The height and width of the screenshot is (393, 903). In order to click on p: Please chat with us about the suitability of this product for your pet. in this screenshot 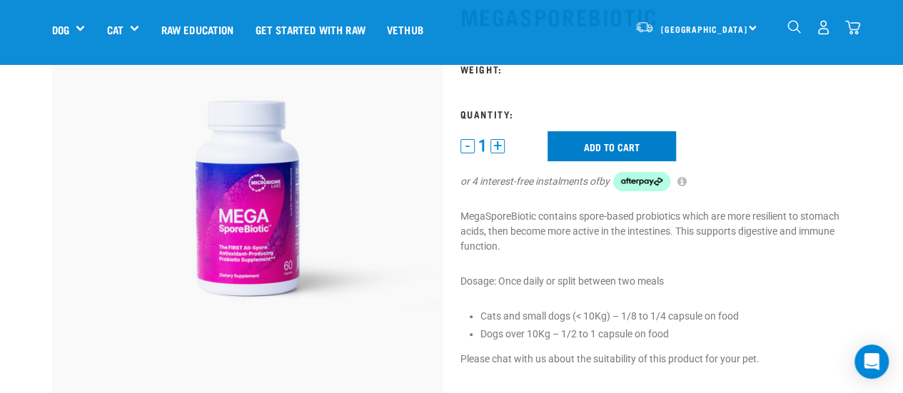, I will do `click(656, 359)`.